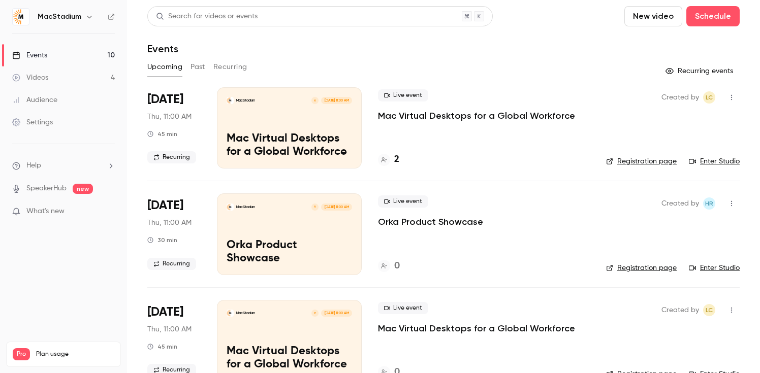 This screenshot has height=373, width=760. What do you see at coordinates (207, 16) in the screenshot?
I see `div: Search for videos or events` at bounding box center [207, 16].